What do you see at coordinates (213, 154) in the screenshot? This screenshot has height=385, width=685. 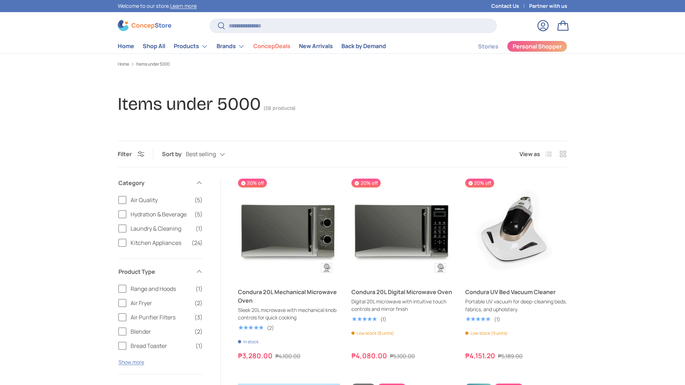 I see `button: Best selling` at bounding box center [213, 154].